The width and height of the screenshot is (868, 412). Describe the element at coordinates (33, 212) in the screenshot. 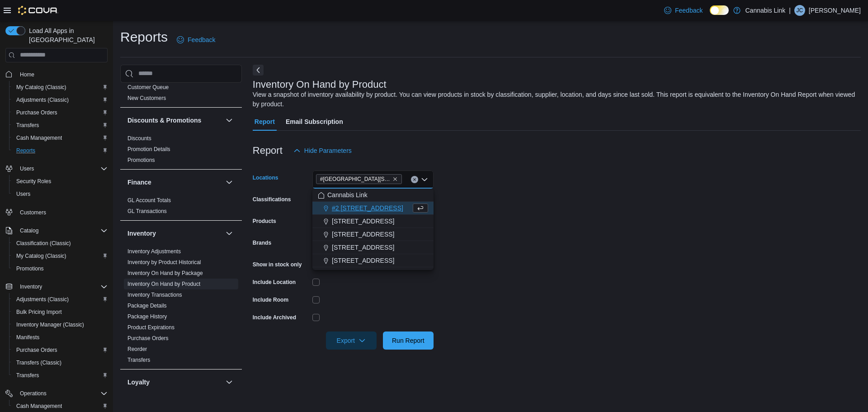

I see `a: Customers` at that location.